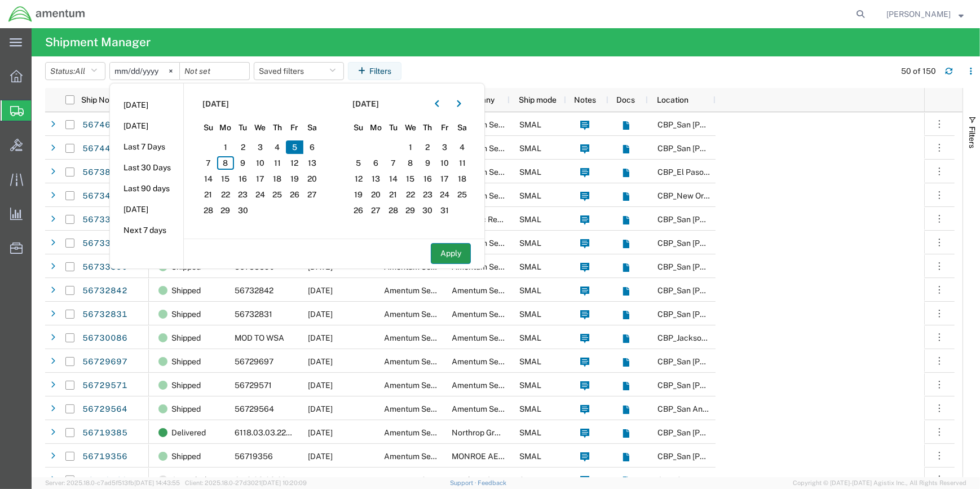  What do you see at coordinates (260, 195) in the screenshot?
I see `span: 24` at bounding box center [260, 195].